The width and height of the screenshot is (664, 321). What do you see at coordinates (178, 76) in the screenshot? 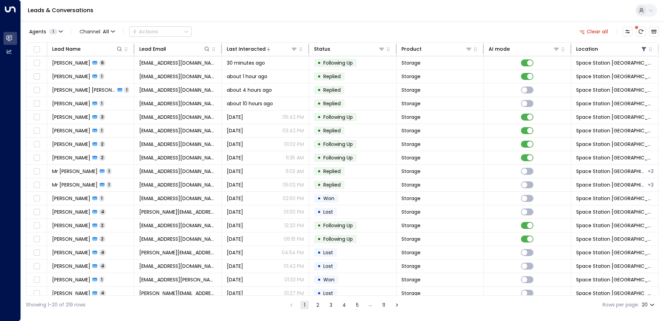
I see `span: info@barbq.co.uk` at bounding box center [178, 76].